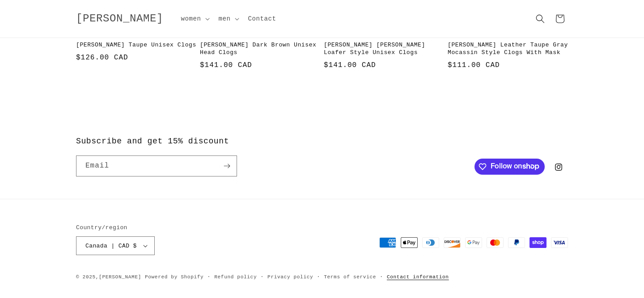 This screenshot has width=644, height=298. What do you see at coordinates (174, 277) in the screenshot?
I see `a: Powered by Shopify` at bounding box center [174, 277].